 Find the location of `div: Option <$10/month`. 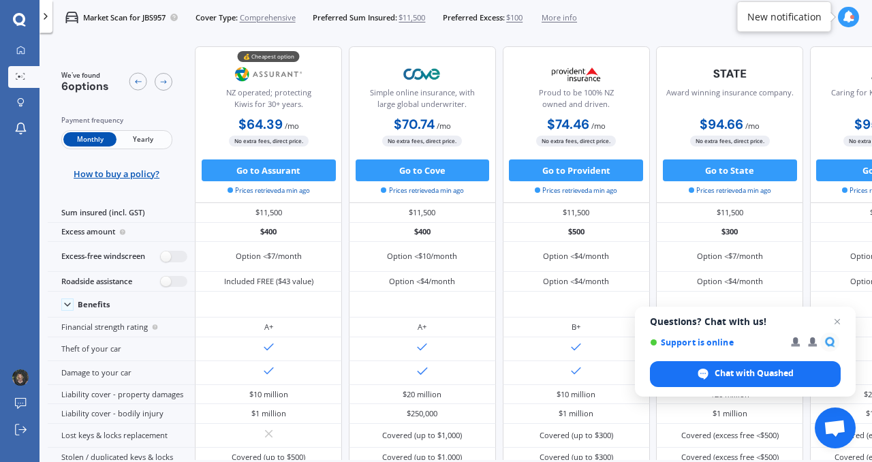

div: Option <$10/month is located at coordinates (422, 256).